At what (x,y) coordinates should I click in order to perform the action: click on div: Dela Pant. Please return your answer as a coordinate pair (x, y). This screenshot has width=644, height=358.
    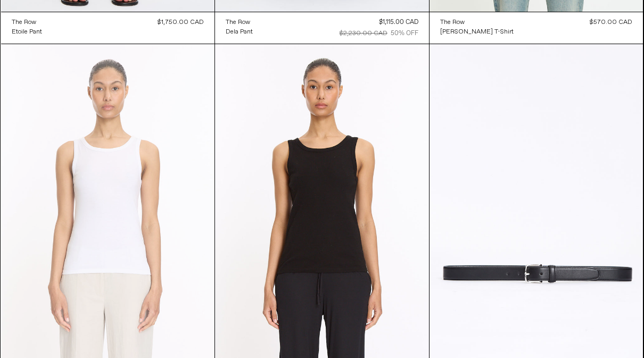
    Looking at the image, I should click on (239, 32).